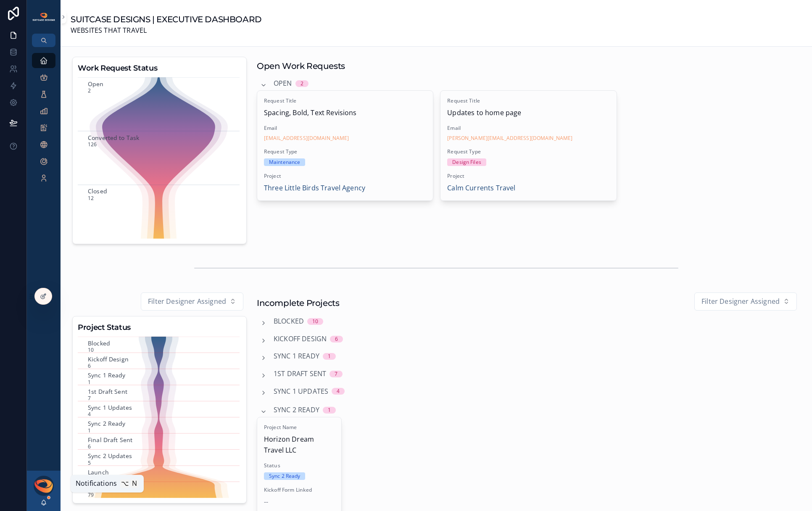  Describe the element at coordinates (284, 162) in the screenshot. I see `div: Maintenance` at that location.